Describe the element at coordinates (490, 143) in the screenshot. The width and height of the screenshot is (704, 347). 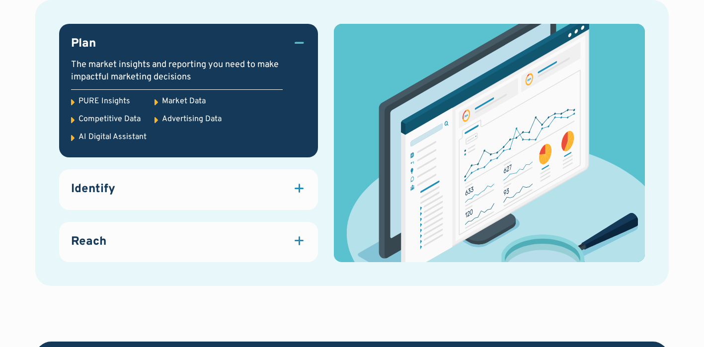
I see `img: dashboard` at that location.